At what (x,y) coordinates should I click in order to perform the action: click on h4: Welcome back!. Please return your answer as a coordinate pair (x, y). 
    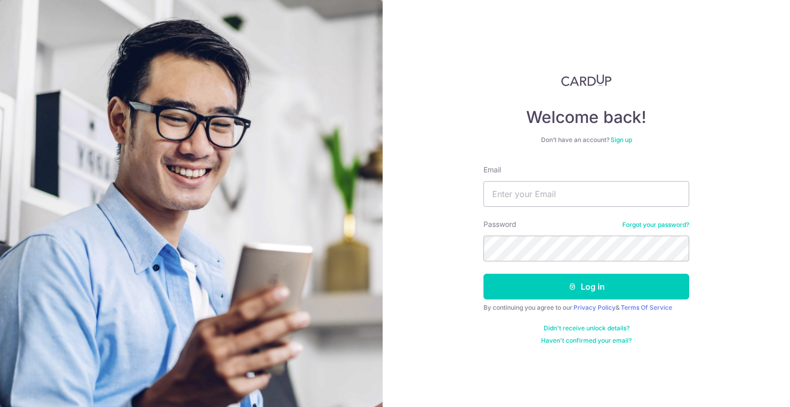
    Looking at the image, I should click on (587, 117).